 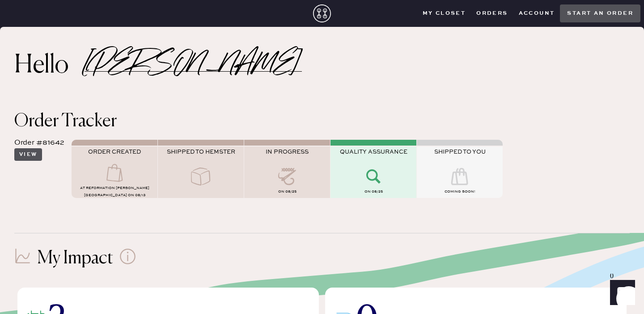 I want to click on span: COMING SOON!, so click(x=459, y=191).